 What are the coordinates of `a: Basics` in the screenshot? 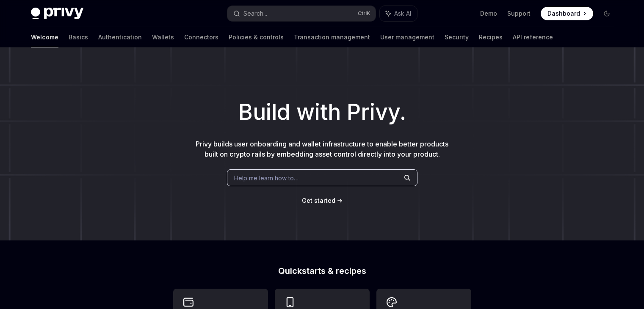 It's located at (78, 37).